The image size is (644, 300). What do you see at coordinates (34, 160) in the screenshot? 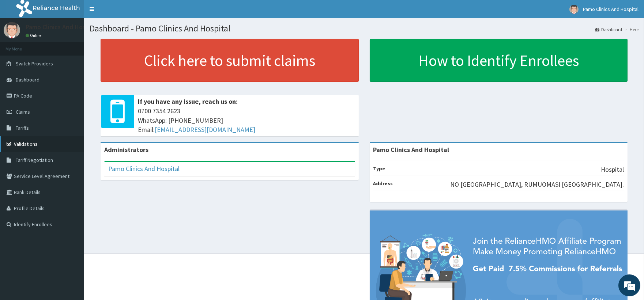
I see `span: Tariff Negotiation` at bounding box center [34, 160].